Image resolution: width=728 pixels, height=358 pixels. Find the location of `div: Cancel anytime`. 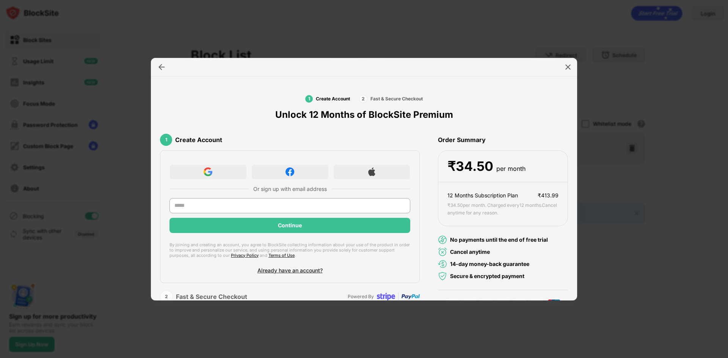

div: Cancel anytime is located at coordinates (470, 252).